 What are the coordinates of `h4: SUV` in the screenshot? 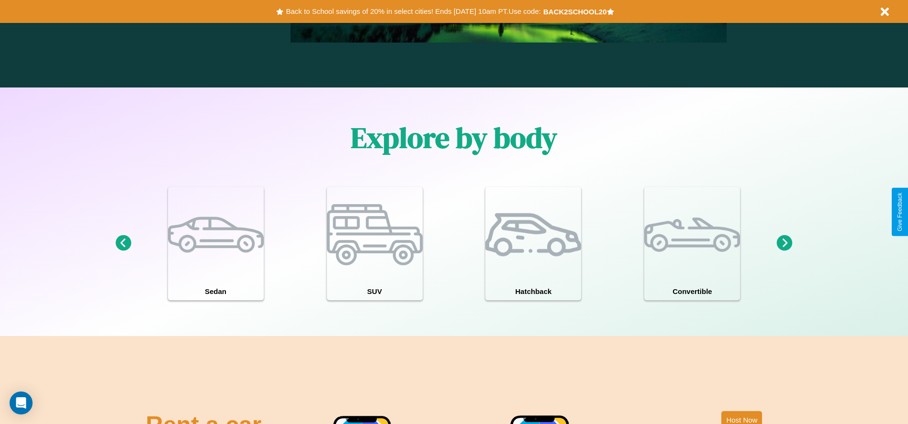 It's located at (375, 291).